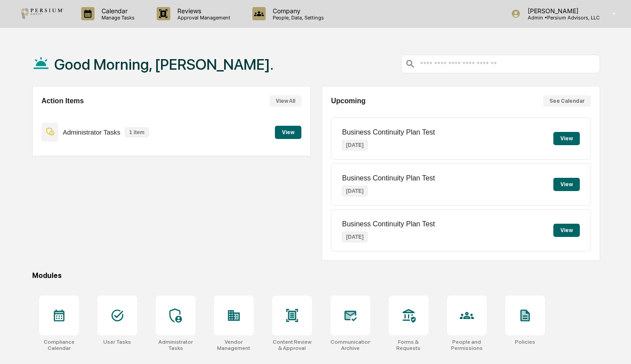 Image resolution: width=631 pixels, height=364 pixels. What do you see at coordinates (560, 17) in the screenshot?
I see `p: Admin • Persium Advisors, LLC` at bounding box center [560, 17].